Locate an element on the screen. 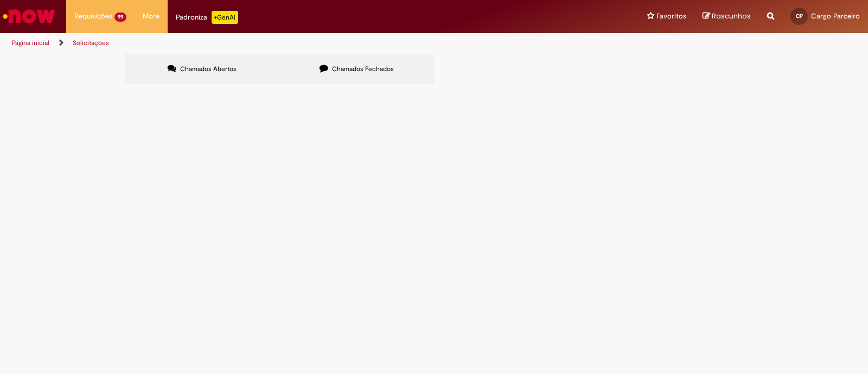 Image resolution: width=868 pixels, height=374 pixels. a: Rascunhos is located at coordinates (727, 16).